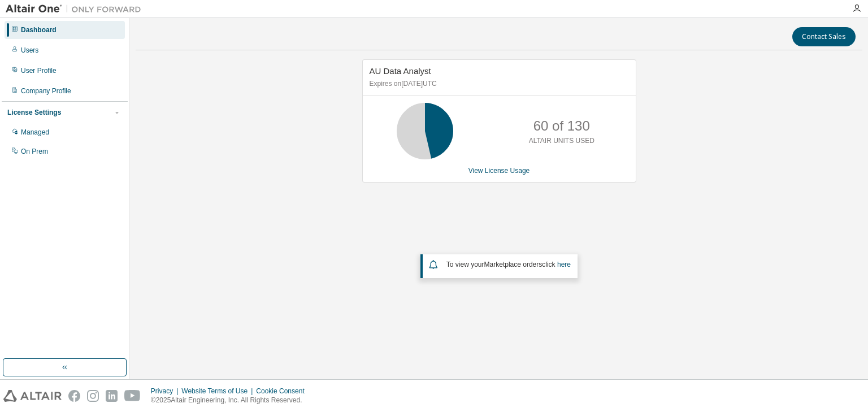 This screenshot has width=868, height=412. What do you see at coordinates (112, 396) in the screenshot?
I see `img: linkedin.svg` at bounding box center [112, 396].